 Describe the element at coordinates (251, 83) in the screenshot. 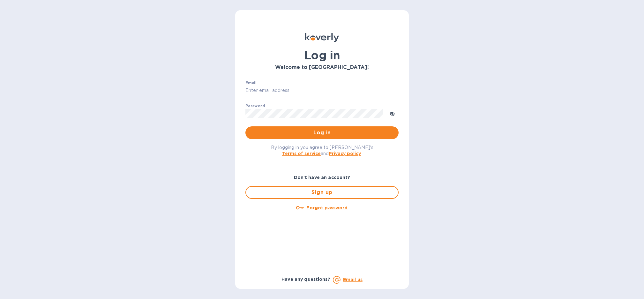

I see `label: Email` at that location.